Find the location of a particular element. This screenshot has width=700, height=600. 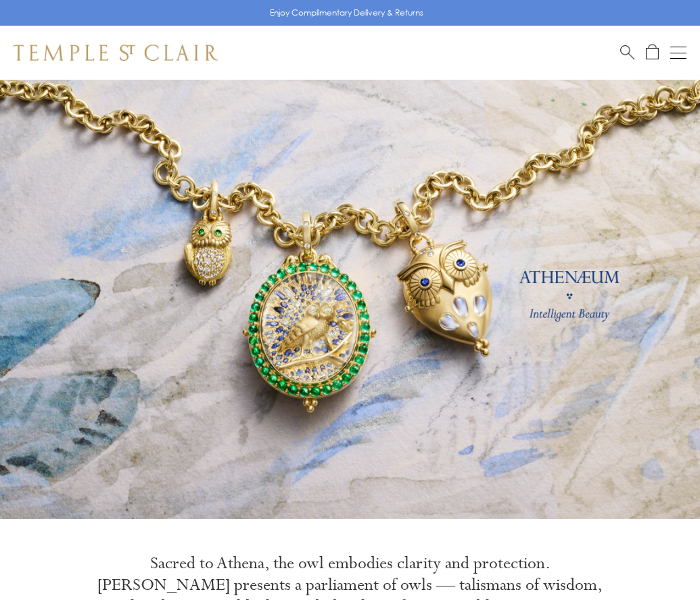

a: Open Shopping Bag is located at coordinates (652, 52).